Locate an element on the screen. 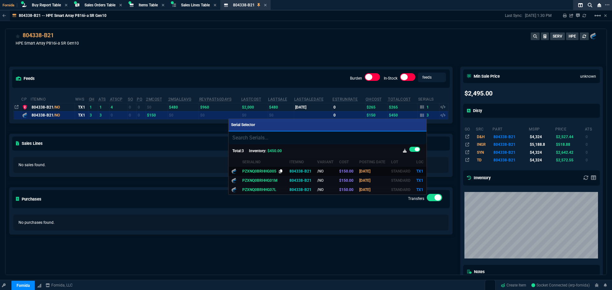 The image size is (612, 290). span: Total: is located at coordinates (237, 151).